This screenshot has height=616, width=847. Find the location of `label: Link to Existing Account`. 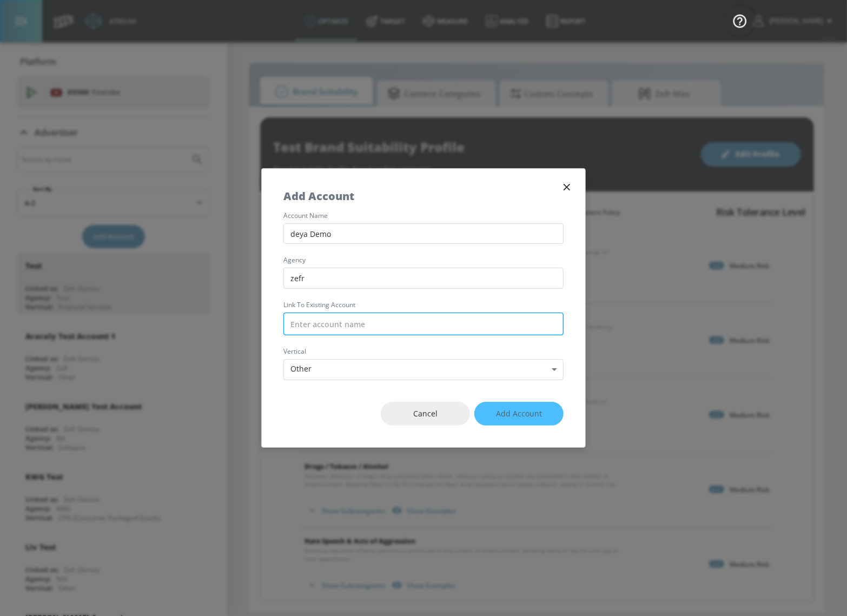

label: Link to Existing Account is located at coordinates (424, 305).